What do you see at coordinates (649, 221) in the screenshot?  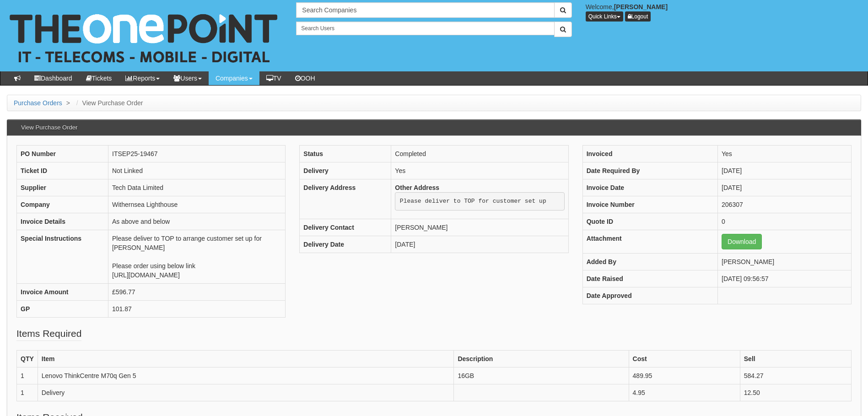 I see `th: Quote ID` at bounding box center [649, 221].